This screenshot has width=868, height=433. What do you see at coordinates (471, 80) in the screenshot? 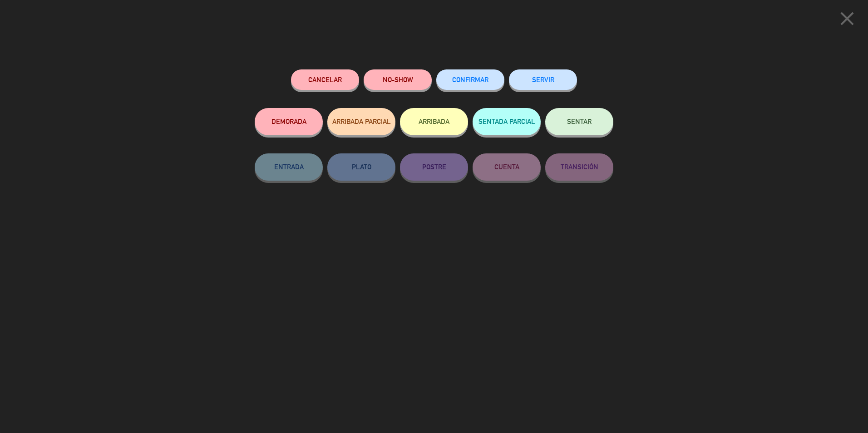
I see `span: CONFIRMAR` at bounding box center [471, 80].